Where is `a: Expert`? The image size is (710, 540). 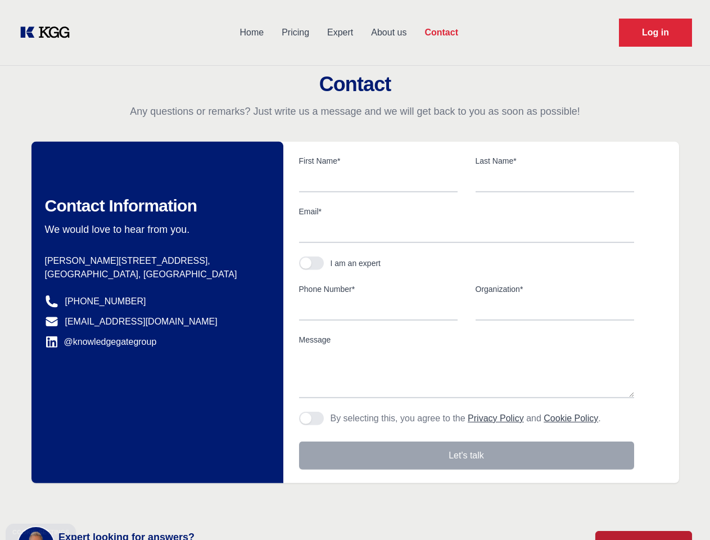 a: Expert is located at coordinates (340, 33).